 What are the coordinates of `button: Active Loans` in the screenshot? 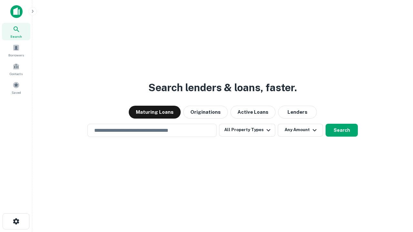 It's located at (253, 112).